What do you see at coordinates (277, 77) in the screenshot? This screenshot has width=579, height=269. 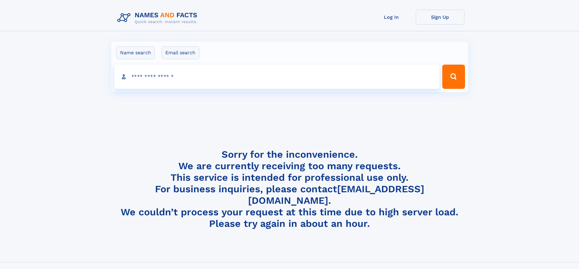 I see `input: search input` at bounding box center [277, 77].